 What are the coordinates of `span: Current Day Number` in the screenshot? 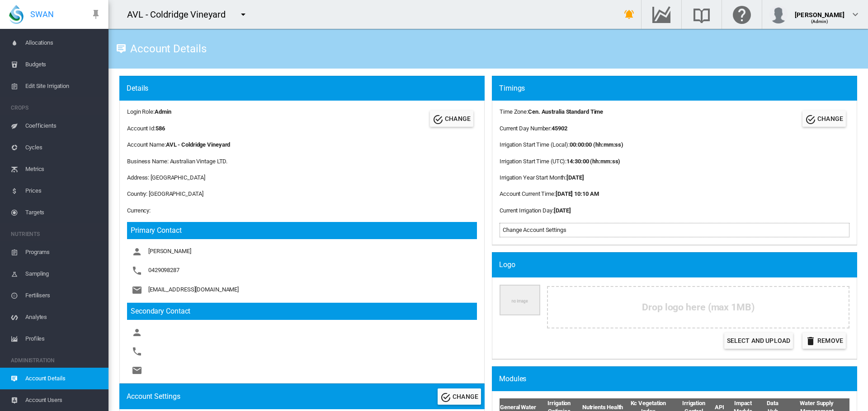 It's located at (525, 128).